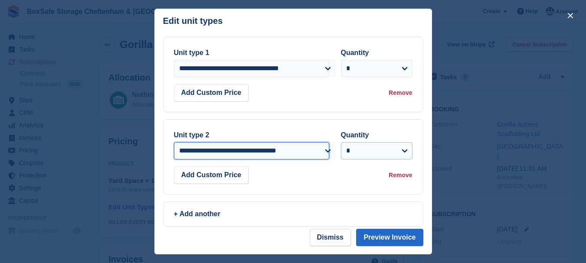 The image size is (586, 263). Describe the element at coordinates (192, 53) in the screenshot. I see `label: Unit type 1` at that location.